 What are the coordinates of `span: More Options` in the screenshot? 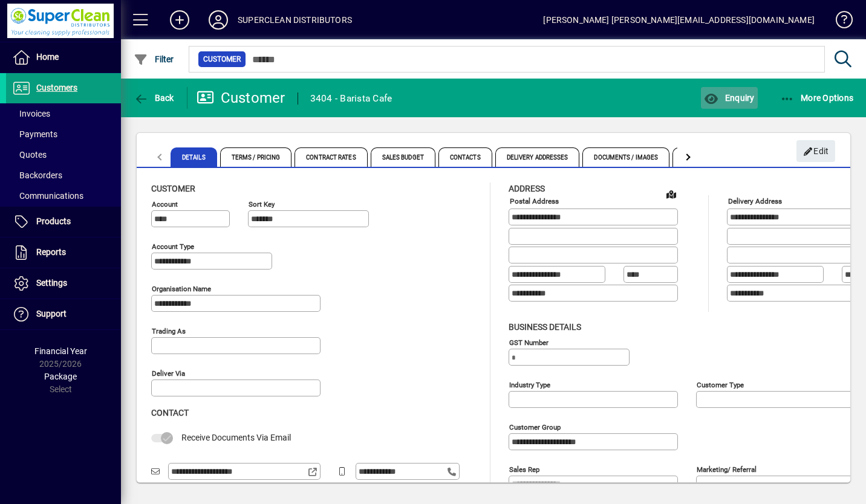 It's located at (817, 98).